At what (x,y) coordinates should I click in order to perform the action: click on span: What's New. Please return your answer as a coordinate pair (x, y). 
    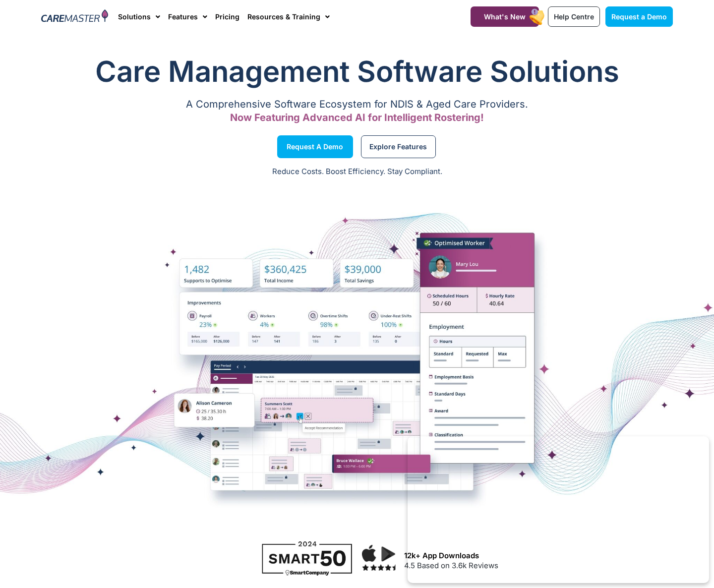
    Looking at the image, I should click on (505, 17).